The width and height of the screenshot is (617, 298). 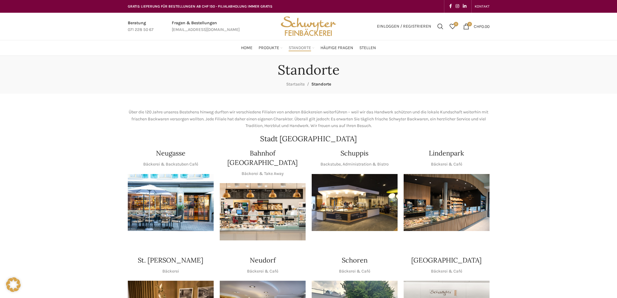 I want to click on p: Bäckerei & Take Away, so click(x=262, y=174).